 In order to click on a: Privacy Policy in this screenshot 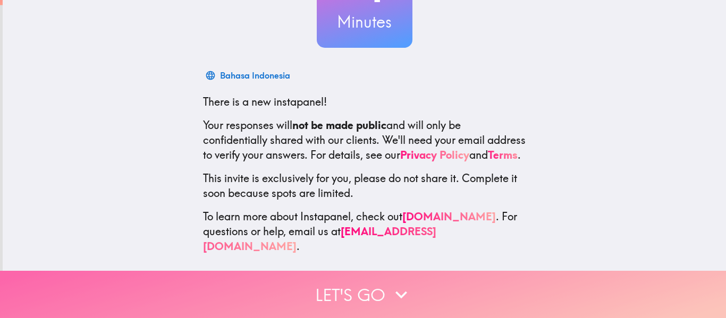, I will do `click(434, 155)`.